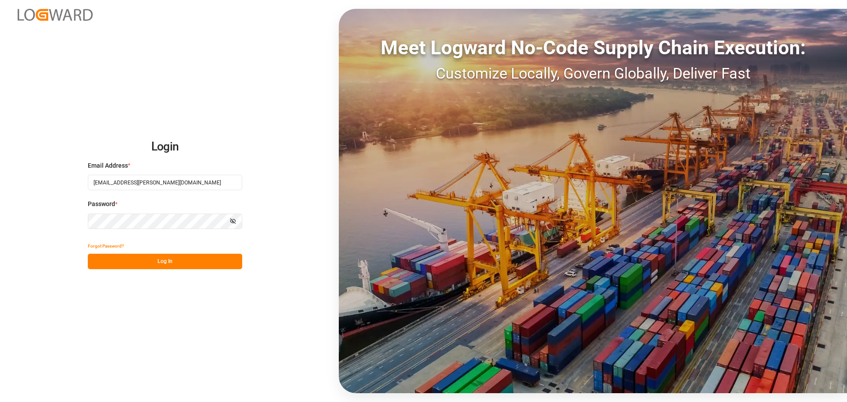 This screenshot has height=402, width=847. Describe the element at coordinates (593, 73) in the screenshot. I see `div: Customize Locally, Govern Globally, Deliver Fast` at that location.